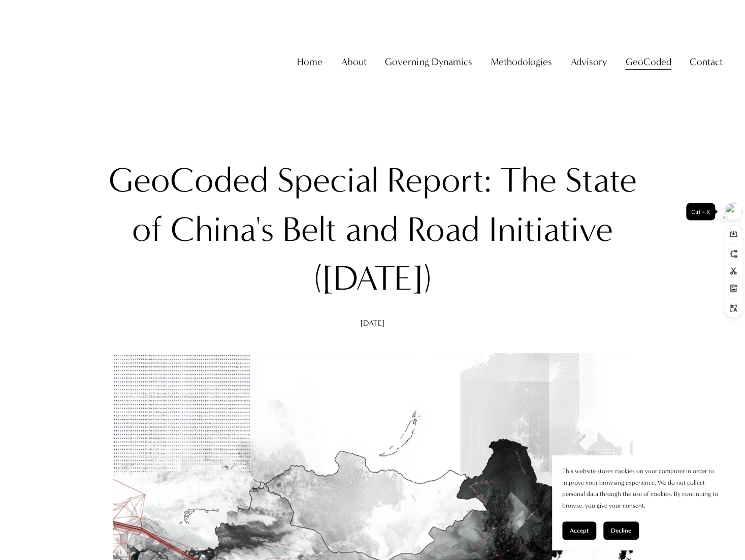 This screenshot has width=745, height=560. What do you see at coordinates (579, 530) in the screenshot?
I see `button: Accept` at bounding box center [579, 530].